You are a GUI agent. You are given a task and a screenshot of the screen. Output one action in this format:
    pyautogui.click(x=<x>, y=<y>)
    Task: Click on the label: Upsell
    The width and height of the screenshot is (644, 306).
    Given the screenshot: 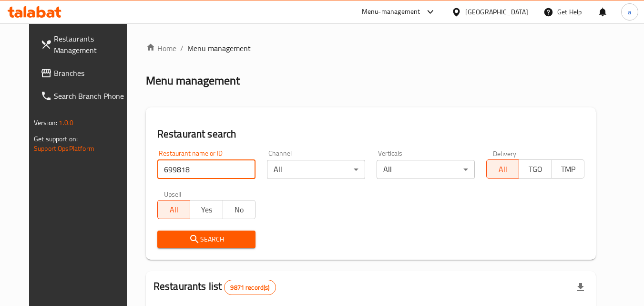 What is the action you would take?
    pyautogui.click(x=173, y=194)
    